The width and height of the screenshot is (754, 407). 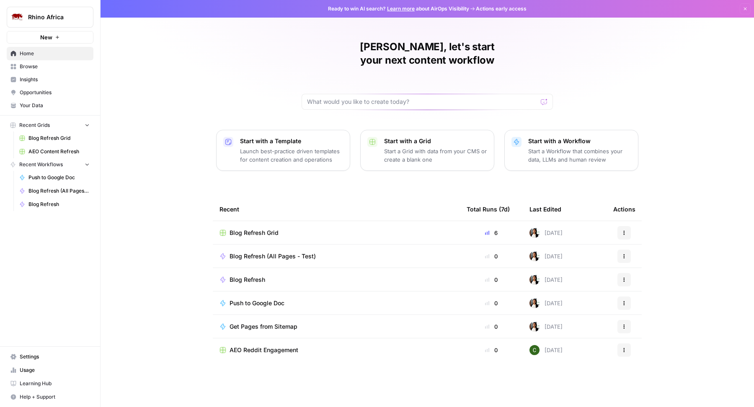 What do you see at coordinates (283, 150) in the screenshot?
I see `button: Start with a TemplateLaunch best-practice driven templates for content creation and operations` at bounding box center [283, 150].